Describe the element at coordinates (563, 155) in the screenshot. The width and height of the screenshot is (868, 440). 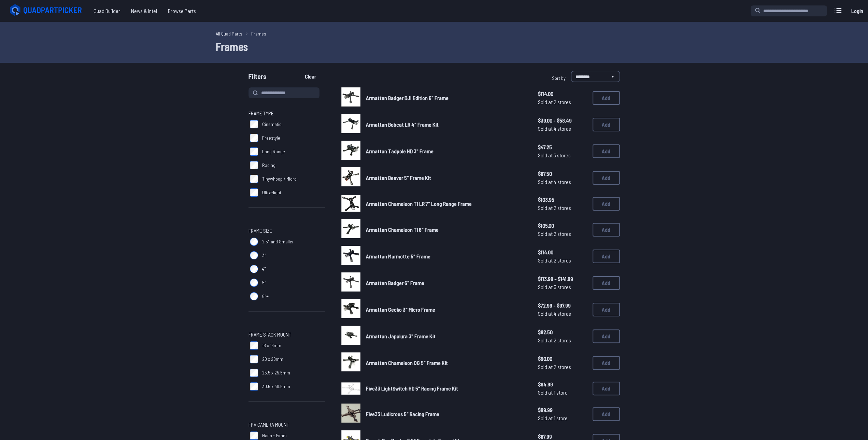
I see `span: Sold at 3 stores` at that location.